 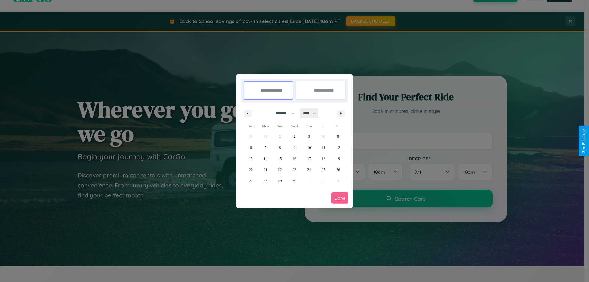 I want to click on button: 6, so click(x=251, y=148).